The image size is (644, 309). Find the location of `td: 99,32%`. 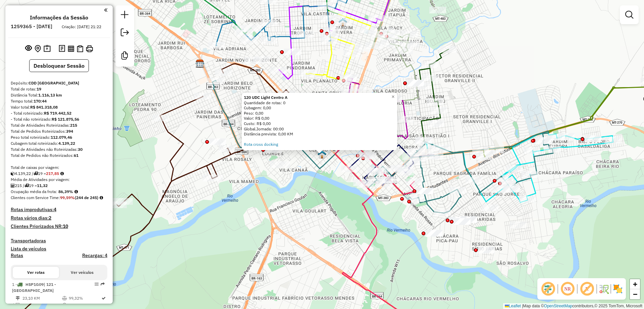

td: 99,32% is located at coordinates (85, 298).